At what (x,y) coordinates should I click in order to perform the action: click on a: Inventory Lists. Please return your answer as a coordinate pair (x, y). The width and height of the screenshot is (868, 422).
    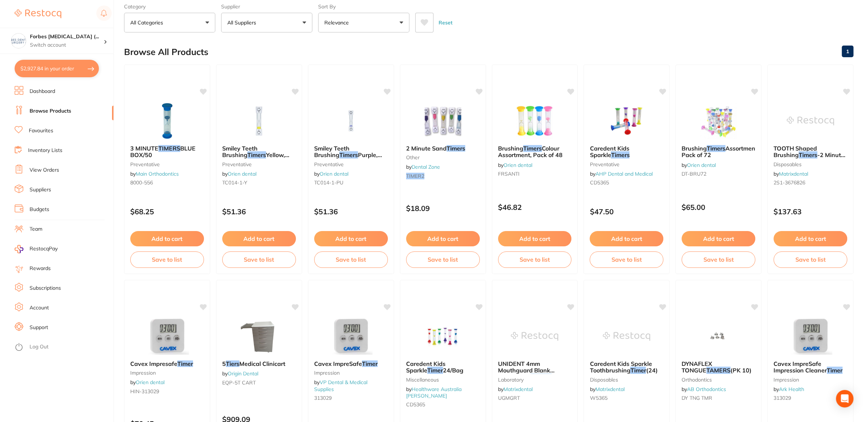
    Looking at the image, I should click on (45, 151).